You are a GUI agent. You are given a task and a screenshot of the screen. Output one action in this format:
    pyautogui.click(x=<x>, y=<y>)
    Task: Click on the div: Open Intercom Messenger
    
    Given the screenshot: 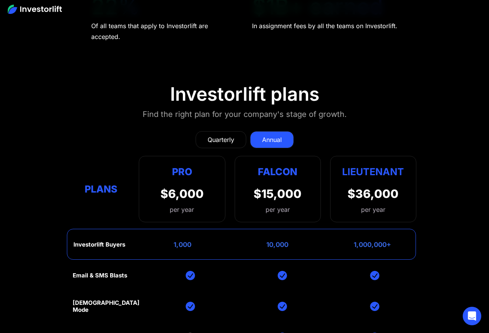 What is the action you would take?
    pyautogui.click(x=472, y=316)
    